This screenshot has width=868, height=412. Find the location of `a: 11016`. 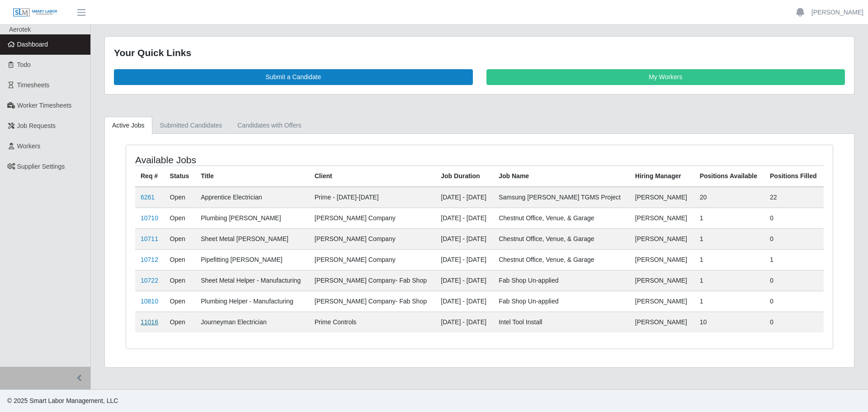

a: 11016 is located at coordinates (149, 322).